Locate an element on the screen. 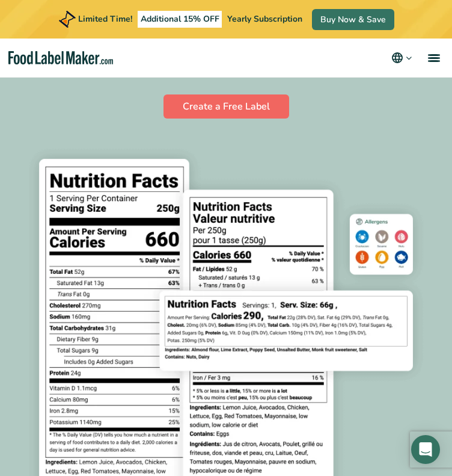 The image size is (452, 476). span: Limited Time! is located at coordinates (106, 19).